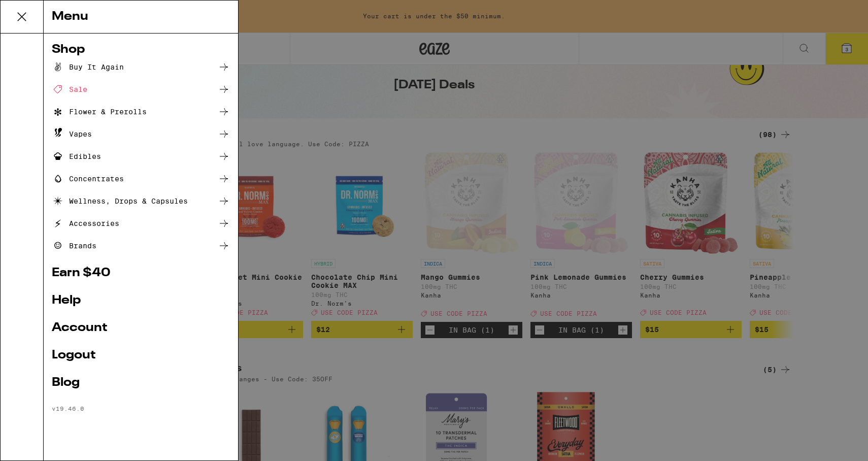 The image size is (868, 461). What do you see at coordinates (141, 157) in the screenshot?
I see `a: Edibles` at bounding box center [141, 157].